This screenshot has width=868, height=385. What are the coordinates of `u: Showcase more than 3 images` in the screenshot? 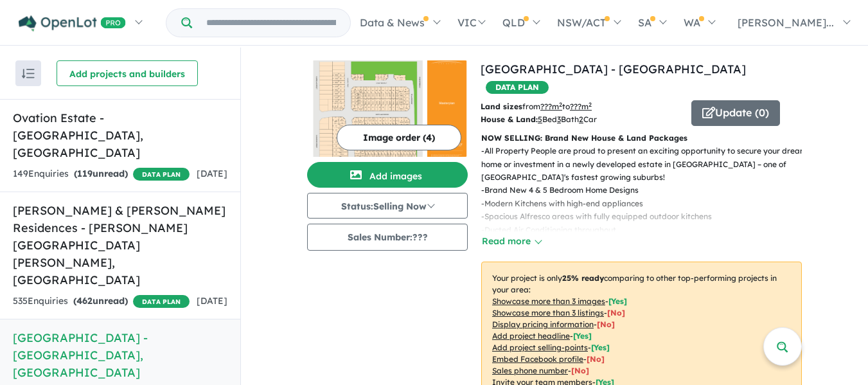 It's located at (549, 301).